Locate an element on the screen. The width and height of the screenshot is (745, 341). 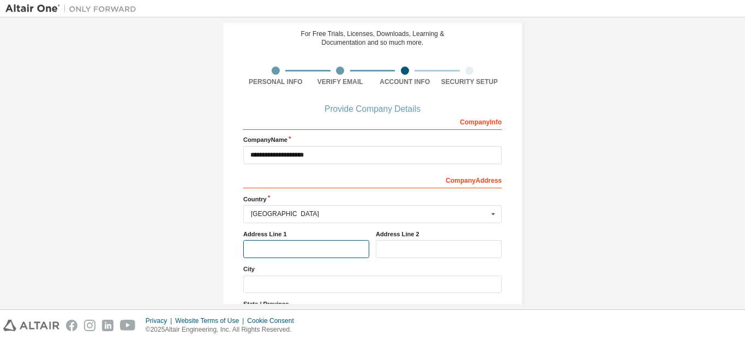
div: Personal Info is located at coordinates (275, 82).